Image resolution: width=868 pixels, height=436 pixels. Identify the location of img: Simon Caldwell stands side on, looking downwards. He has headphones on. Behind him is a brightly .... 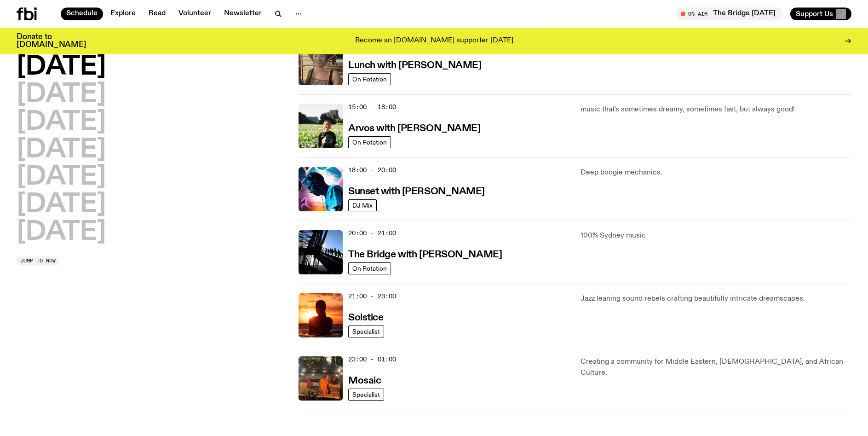
(321, 189).